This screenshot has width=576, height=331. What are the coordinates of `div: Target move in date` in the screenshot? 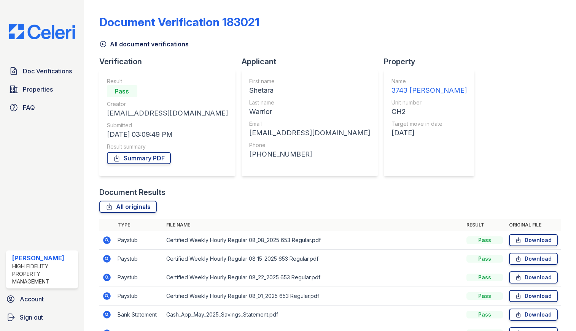 It's located at (429, 124).